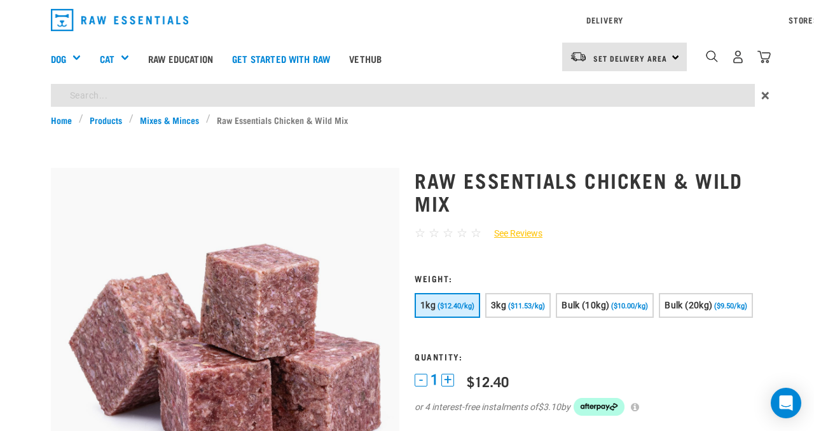 This screenshot has height=431, width=814. Describe the element at coordinates (589, 407) in the screenshot. I see `div: or 4 interest-free instalments of by` at that location.